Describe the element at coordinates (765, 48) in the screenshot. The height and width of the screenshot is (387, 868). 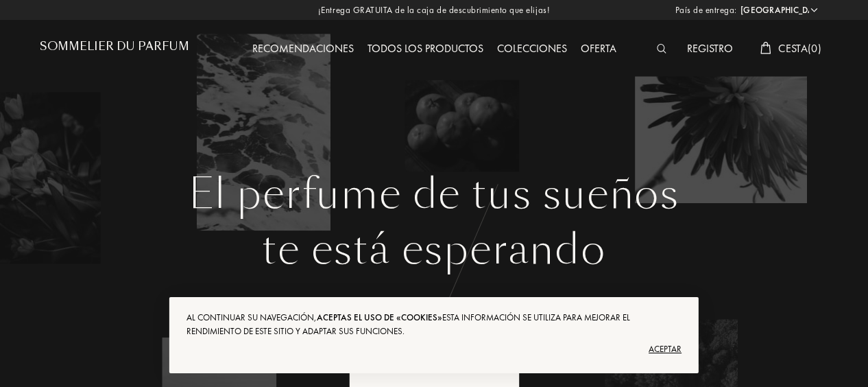
I see `img: cart_white.svg` at that location.